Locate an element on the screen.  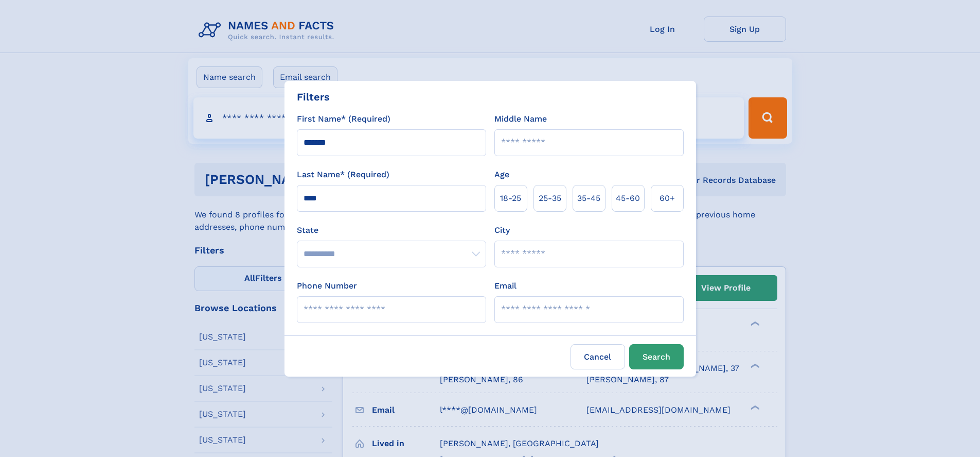
span: 18‑25 is located at coordinates (511, 198).